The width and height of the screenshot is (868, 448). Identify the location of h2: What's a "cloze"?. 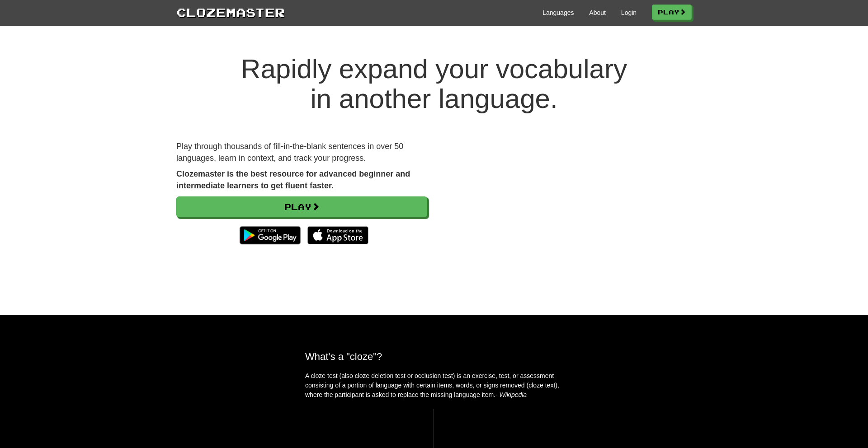
(434, 356).